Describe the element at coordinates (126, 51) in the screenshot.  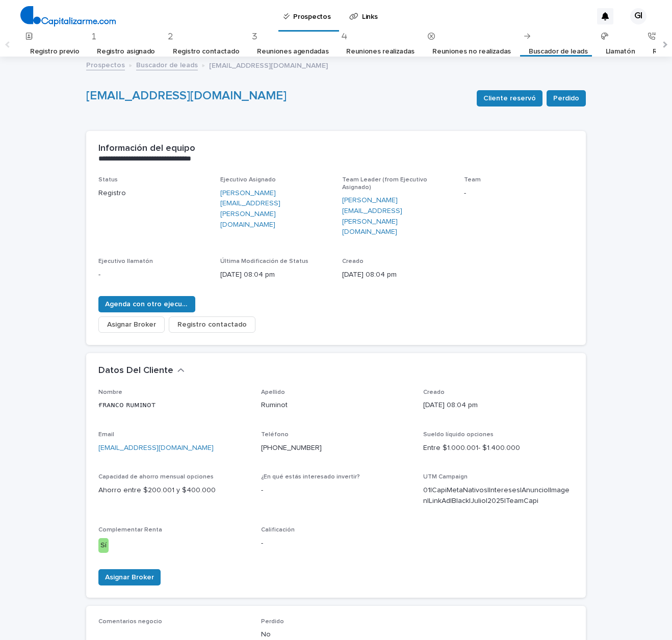
I see `a: Registro asignado` at that location.